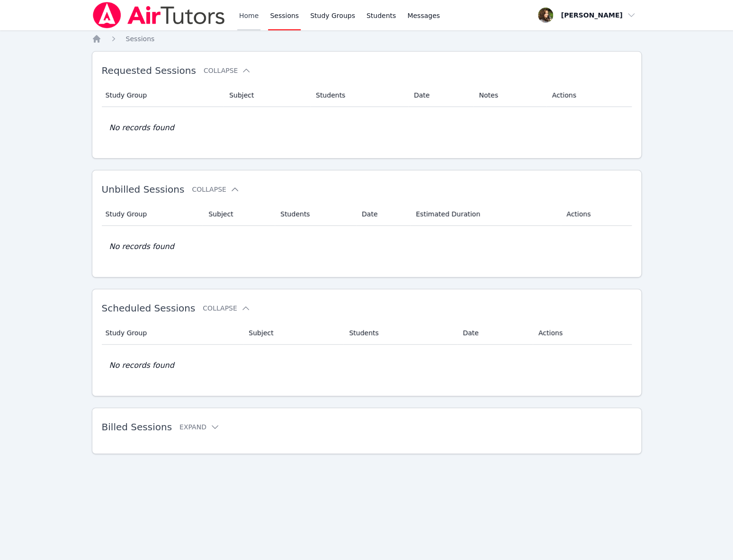 The width and height of the screenshot is (733, 560). What do you see at coordinates (366, 39) in the screenshot?
I see `nav: Breadcrumb` at bounding box center [366, 39].